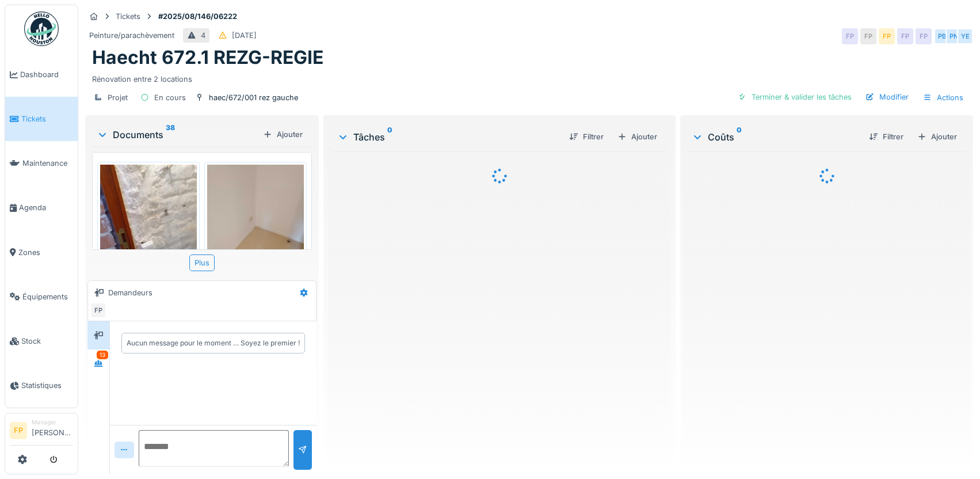 This screenshot has width=980, height=479. I want to click on div: Projet, so click(118, 98).